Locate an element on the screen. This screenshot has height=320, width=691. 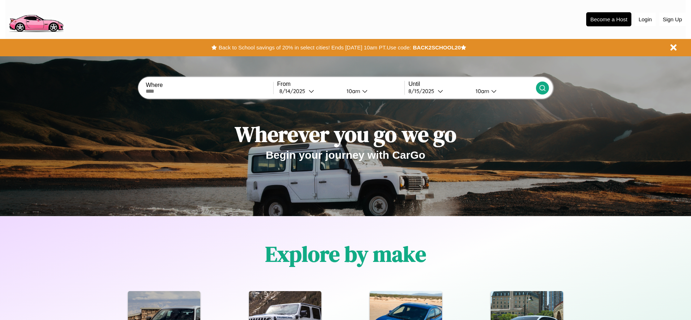
img: logo is located at coordinates (36, 19).